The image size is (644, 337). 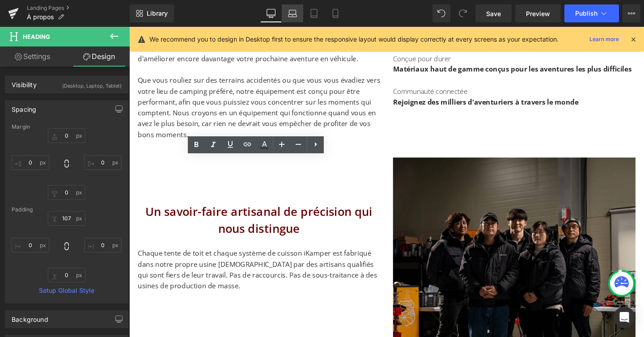 What do you see at coordinates (587, 13) in the screenshot?
I see `span: Publish` at bounding box center [587, 13].